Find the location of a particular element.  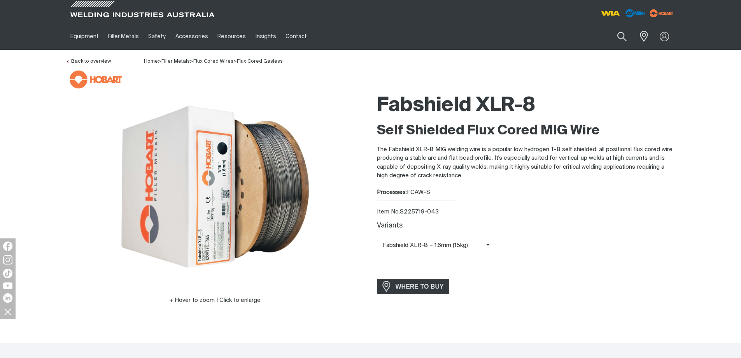

img: TikTok is located at coordinates (8, 273).